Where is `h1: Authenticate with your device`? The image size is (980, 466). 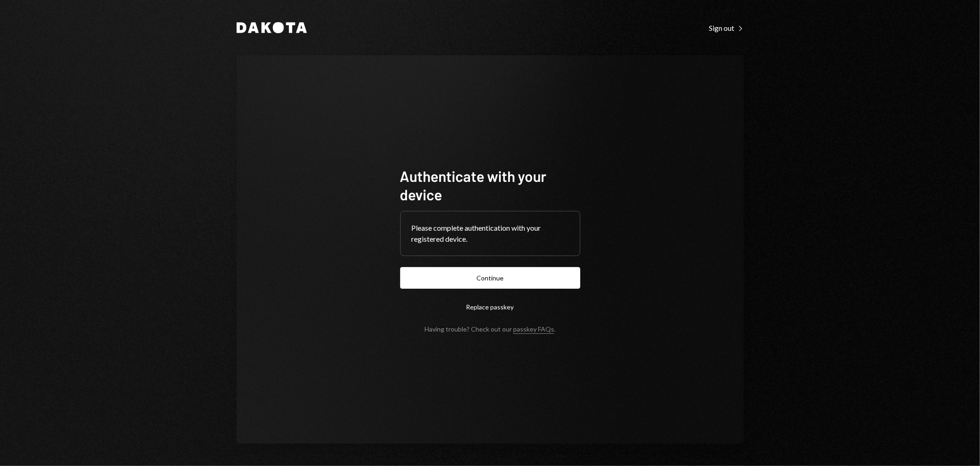 h1: Authenticate with your device is located at coordinates (490, 185).